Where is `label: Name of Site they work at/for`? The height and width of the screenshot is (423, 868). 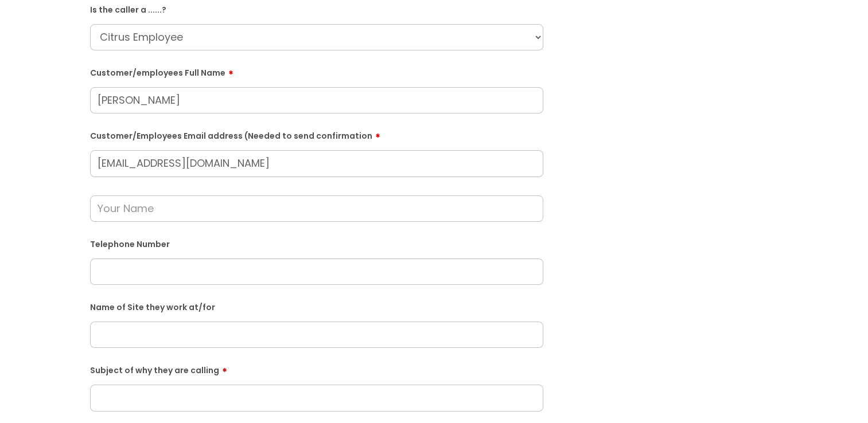
label: Name of Site they work at/for is located at coordinates (316, 306).